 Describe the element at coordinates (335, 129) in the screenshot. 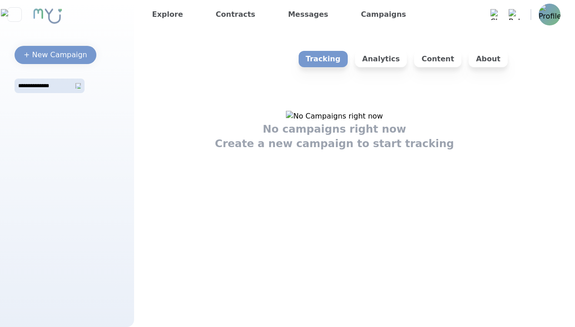

I see `h1: No campaigns right now` at that location.